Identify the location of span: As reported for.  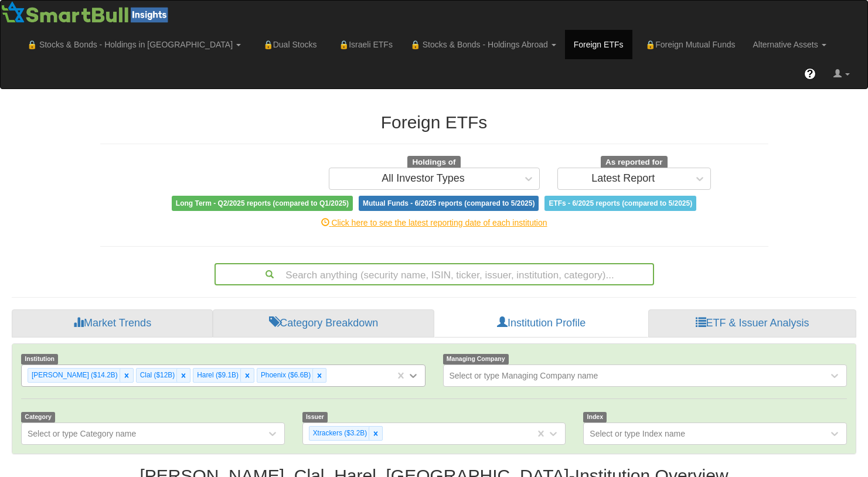
(635, 163).